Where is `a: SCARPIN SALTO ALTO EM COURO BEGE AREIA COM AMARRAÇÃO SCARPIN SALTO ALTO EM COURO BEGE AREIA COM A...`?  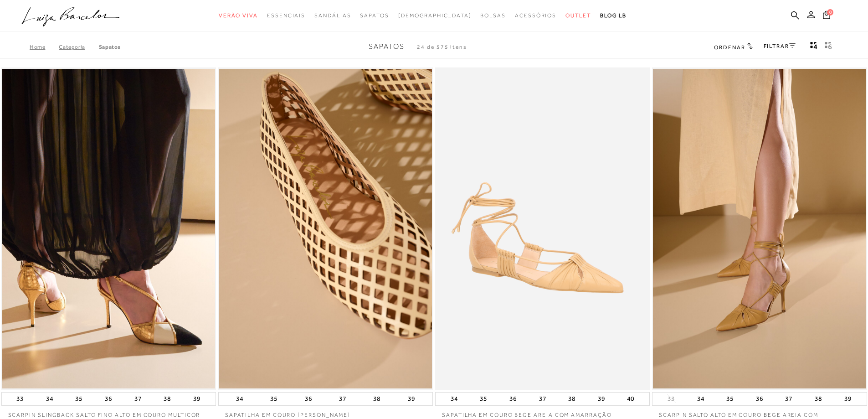
a: SCARPIN SALTO ALTO EM COURO BEGE AREIA COM AMARRAÇÃO SCARPIN SALTO ALTO EM COURO BEGE AREIA COM A... is located at coordinates (760, 229).